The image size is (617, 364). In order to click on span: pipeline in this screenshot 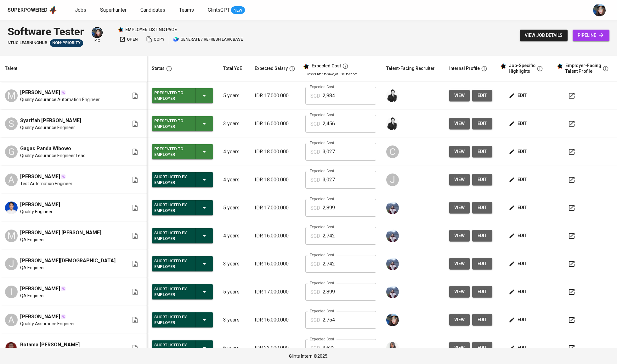, I will do `click(591, 36)`.